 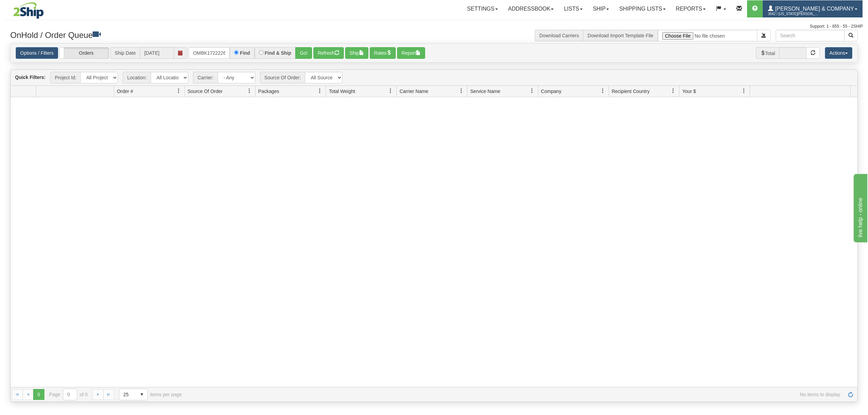 What do you see at coordinates (125, 53) in the screenshot?
I see `span: Ship Date` at bounding box center [125, 53].